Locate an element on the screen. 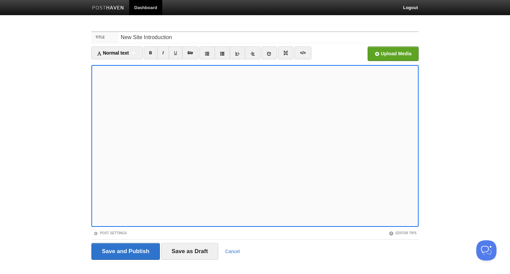 This screenshot has width=510, height=274. input: Save and Publish is located at coordinates (125, 251).